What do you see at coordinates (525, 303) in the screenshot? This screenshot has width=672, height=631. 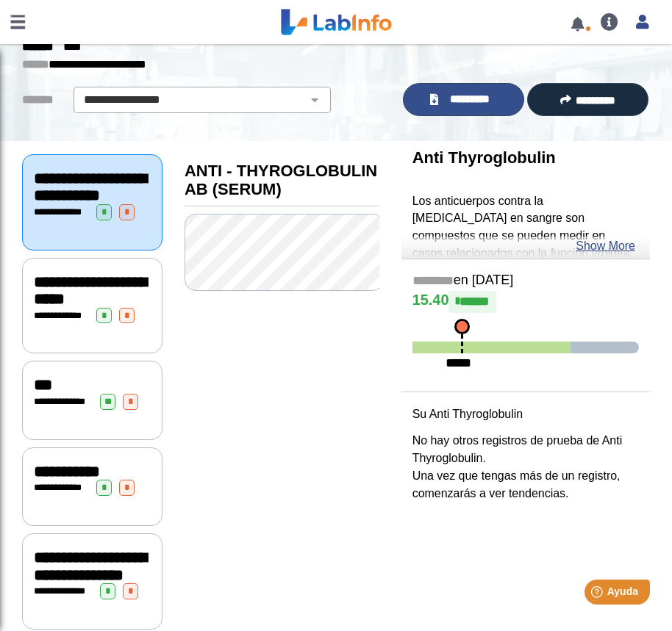 I see `h4: 15.40` at bounding box center [525, 303].